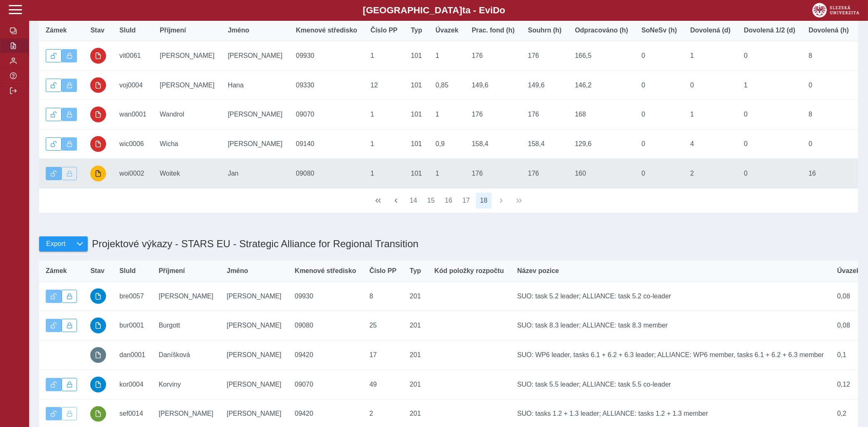 The height and width of the screenshot is (427, 868). Describe the element at coordinates (710, 144) in the screenshot. I see `td: 4` at that location.